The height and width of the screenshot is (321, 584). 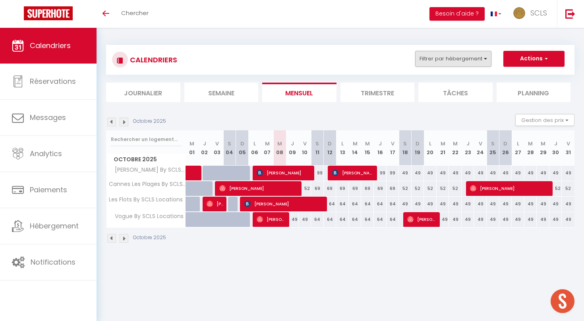 What do you see at coordinates (393, 148) in the screenshot?
I see `th: 17` at bounding box center [393, 148].